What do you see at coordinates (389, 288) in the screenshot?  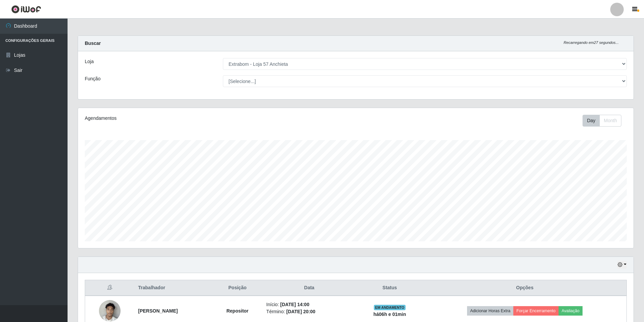 I see `th: Status` at bounding box center [389, 288].